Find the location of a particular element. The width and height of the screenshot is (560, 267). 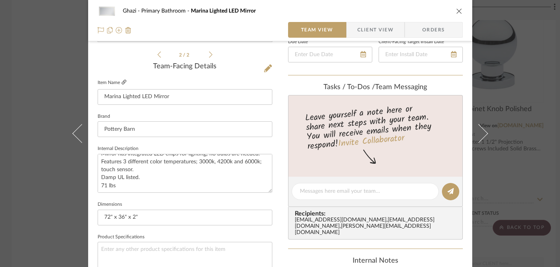

label: Product Specifications is located at coordinates (121, 238).